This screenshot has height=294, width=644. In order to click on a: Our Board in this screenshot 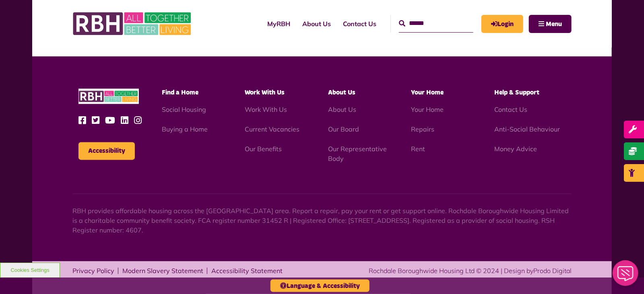, I will do `click(343, 129)`.